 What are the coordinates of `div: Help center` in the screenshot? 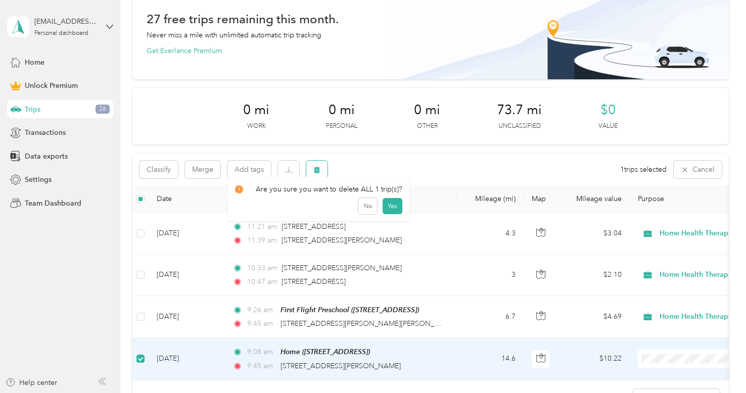 It's located at (31, 383).